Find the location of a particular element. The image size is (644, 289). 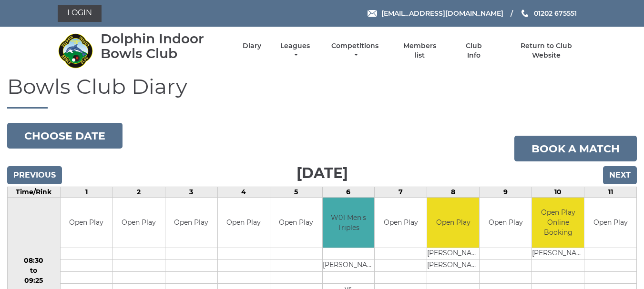

a: Book a match is located at coordinates (575, 149).